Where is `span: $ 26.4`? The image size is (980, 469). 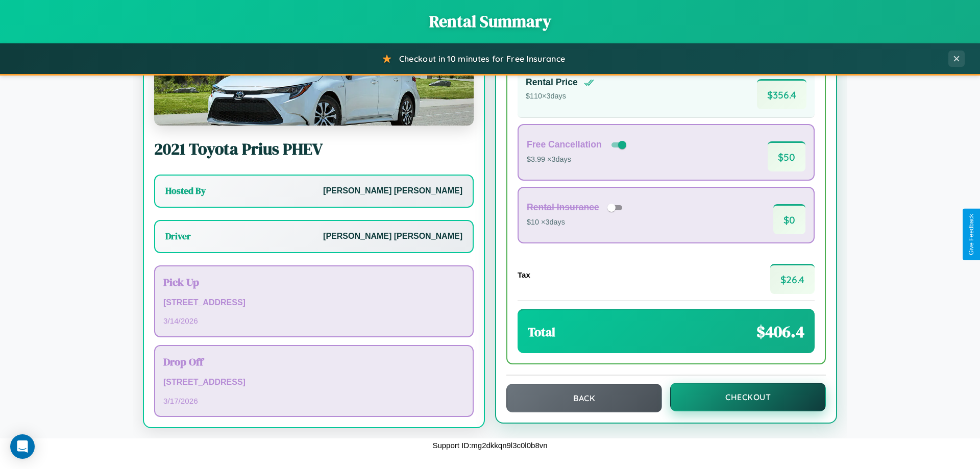 span: $ 26.4 is located at coordinates (792, 279).